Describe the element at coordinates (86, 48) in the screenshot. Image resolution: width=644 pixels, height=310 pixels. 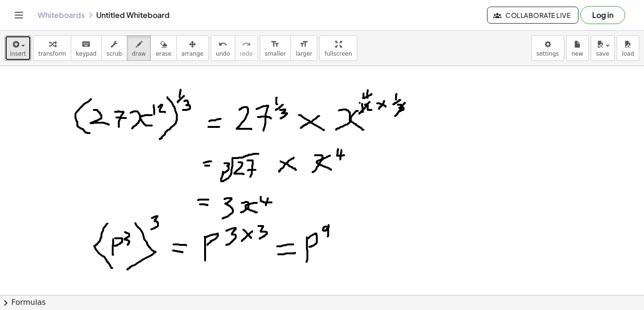
I see `button: keyboardkeypad` at that location.